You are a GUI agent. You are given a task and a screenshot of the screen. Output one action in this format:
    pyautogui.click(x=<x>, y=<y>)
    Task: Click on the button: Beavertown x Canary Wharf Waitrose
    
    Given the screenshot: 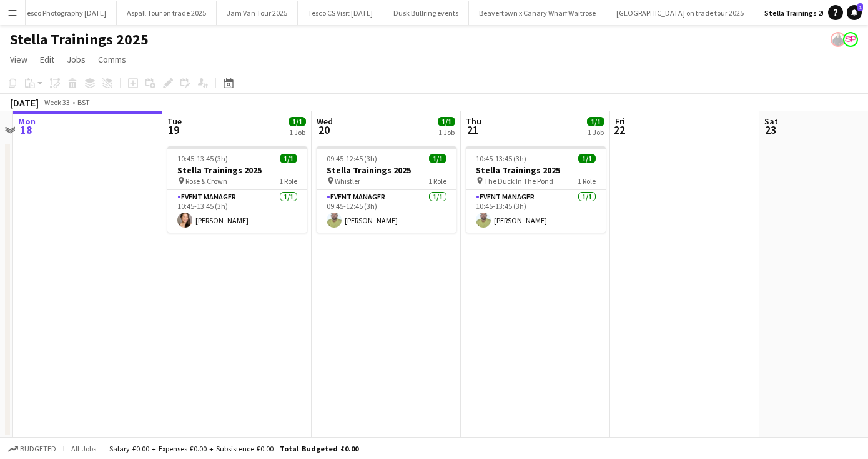 What is the action you would take?
    pyautogui.click(x=537, y=12)
    